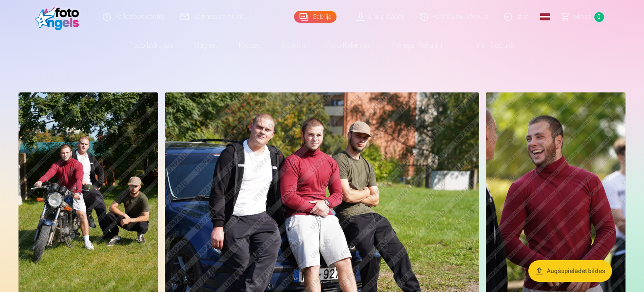  Describe the element at coordinates (582, 17) in the screenshot. I see `span: Grozs` at that location.